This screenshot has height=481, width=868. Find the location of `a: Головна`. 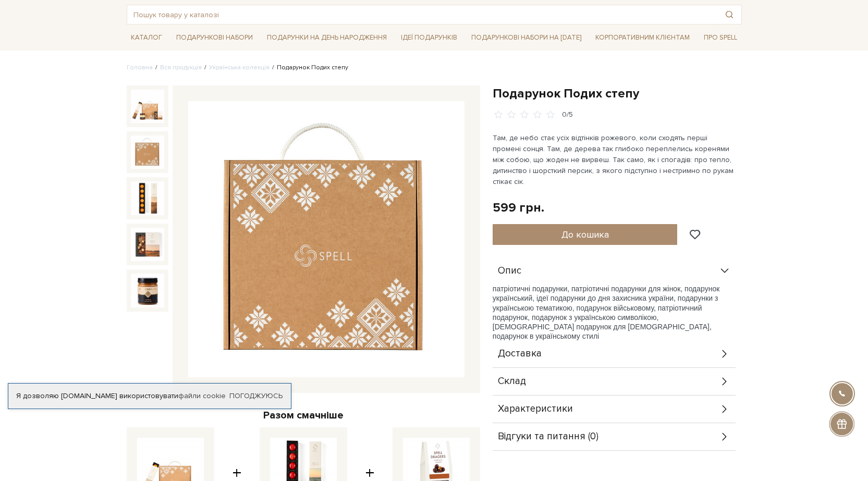

a: Головна is located at coordinates (139, 67).